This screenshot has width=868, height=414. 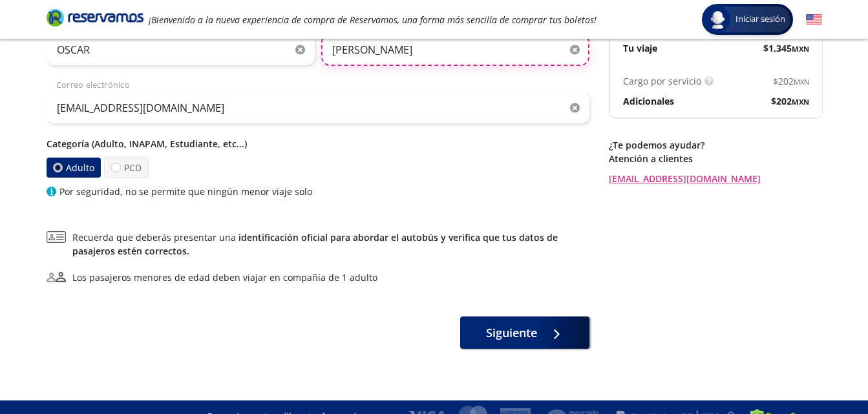 I want to click on p: Categoría (Adulto, INAPAM, Estudiante, etc...), so click(x=318, y=143).